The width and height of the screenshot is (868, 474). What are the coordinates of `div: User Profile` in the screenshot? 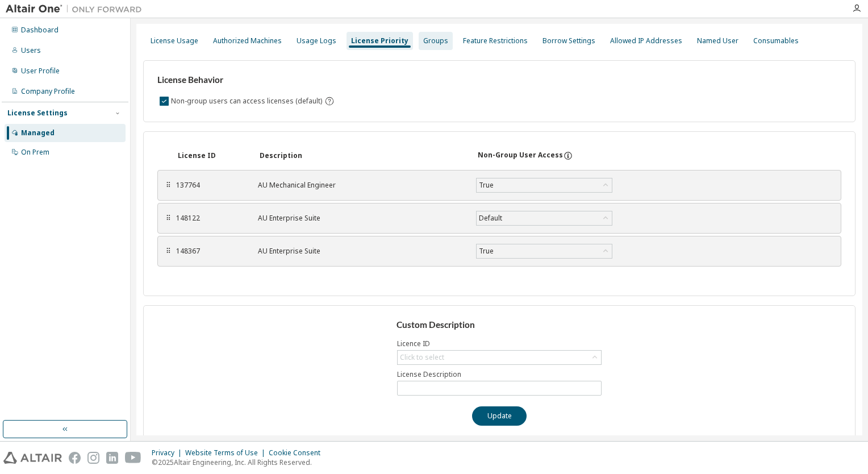 It's located at (40, 71).